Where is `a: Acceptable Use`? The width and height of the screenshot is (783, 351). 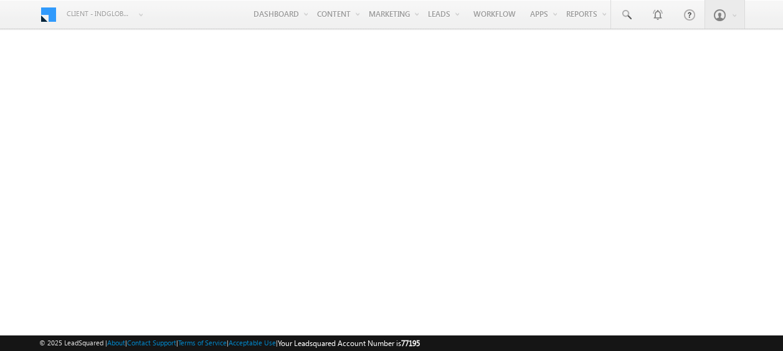 a: Acceptable Use is located at coordinates (252, 343).